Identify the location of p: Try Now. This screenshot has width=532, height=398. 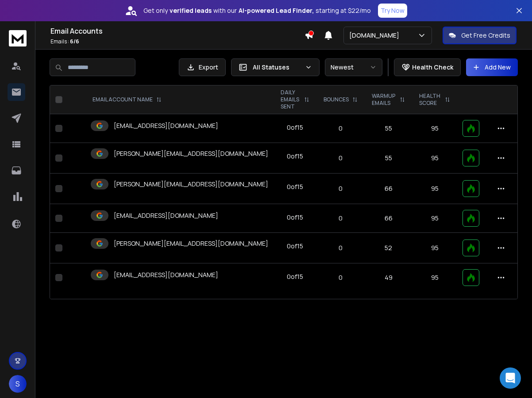
(392, 11).